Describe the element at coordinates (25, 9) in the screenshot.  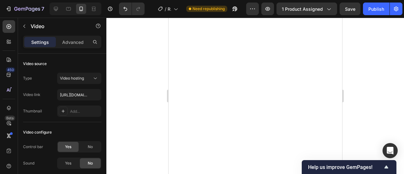
I see `button: 7` at that location.